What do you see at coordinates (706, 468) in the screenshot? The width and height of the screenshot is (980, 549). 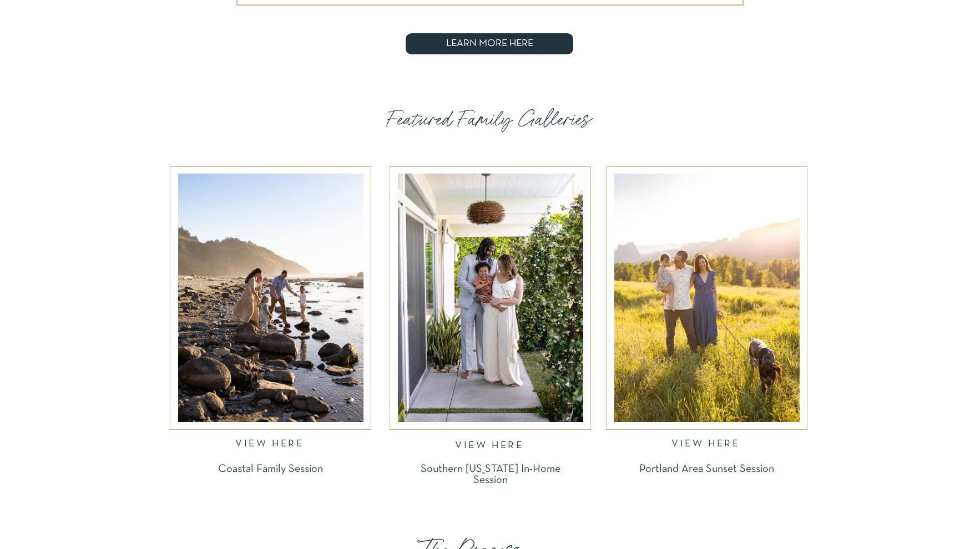 I see `p: Portland Area Sunset Session` at bounding box center [706, 468].